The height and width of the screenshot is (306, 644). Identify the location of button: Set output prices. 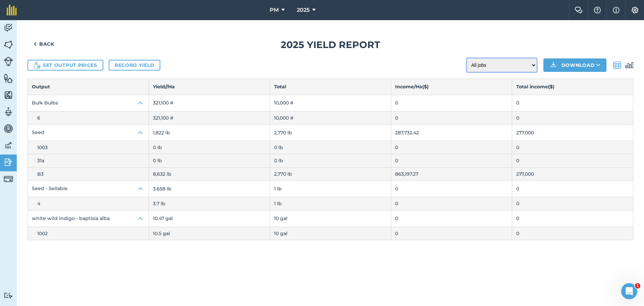
(65, 65).